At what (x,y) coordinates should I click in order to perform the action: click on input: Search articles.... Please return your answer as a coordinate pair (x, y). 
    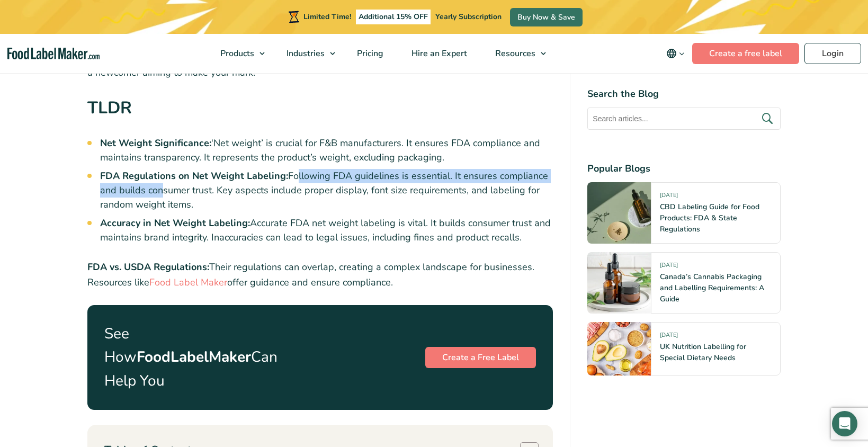
    Looking at the image, I should click on (684, 119).